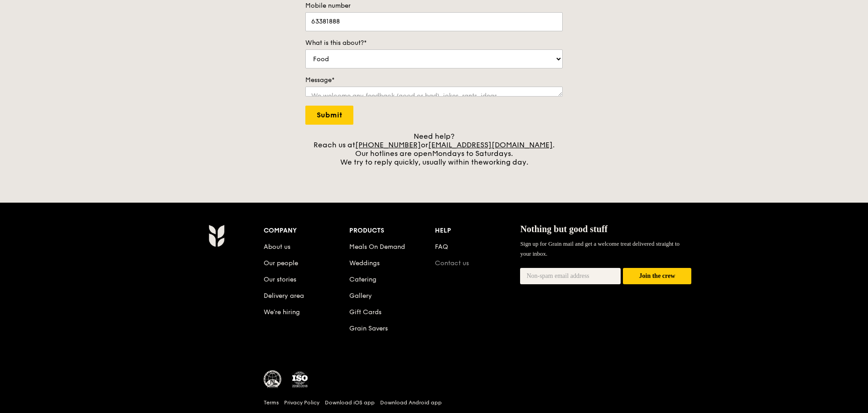 The image size is (868, 413). Describe the element at coordinates (363, 279) in the screenshot. I see `a: Catering` at that location.